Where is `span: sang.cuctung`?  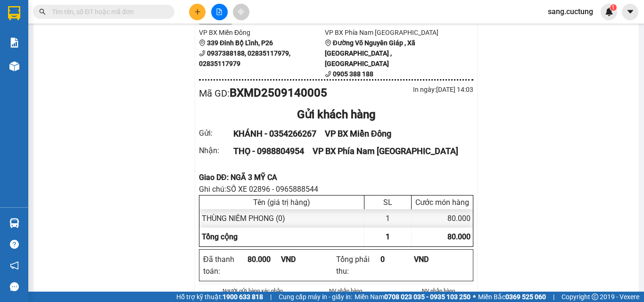 span: sang.cuctung is located at coordinates (570, 11).